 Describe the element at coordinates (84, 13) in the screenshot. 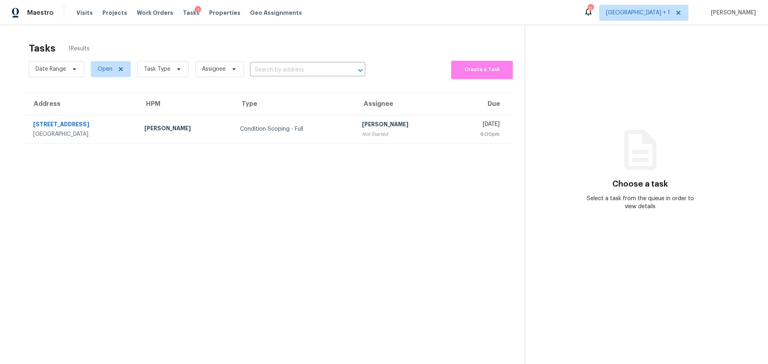

I see `span: Visits` at that location.